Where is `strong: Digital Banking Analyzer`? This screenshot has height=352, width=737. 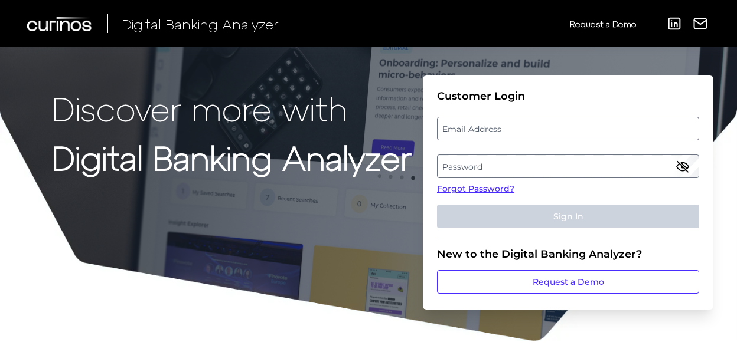
strong: Digital Banking Analyzer is located at coordinates (231, 157).